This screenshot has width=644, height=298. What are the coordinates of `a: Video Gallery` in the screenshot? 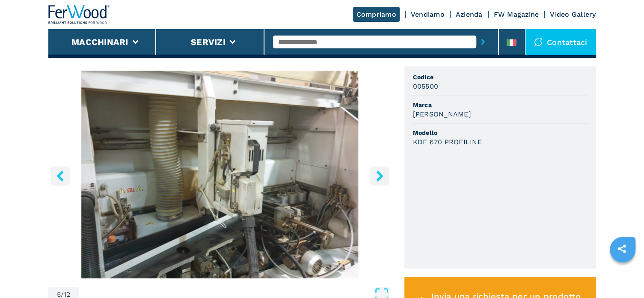 It's located at (572, 14).